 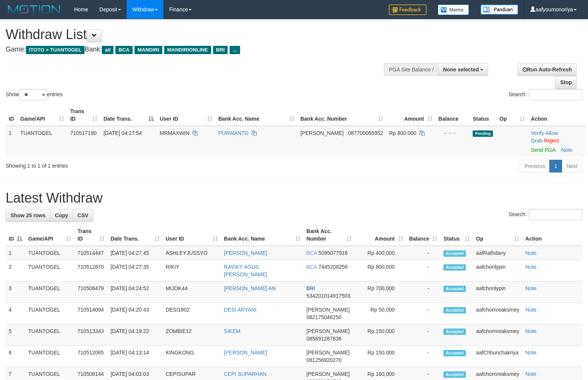 What do you see at coordinates (192, 334) in the screenshot?
I see `td: ZOMBIE12` at bounding box center [192, 334].